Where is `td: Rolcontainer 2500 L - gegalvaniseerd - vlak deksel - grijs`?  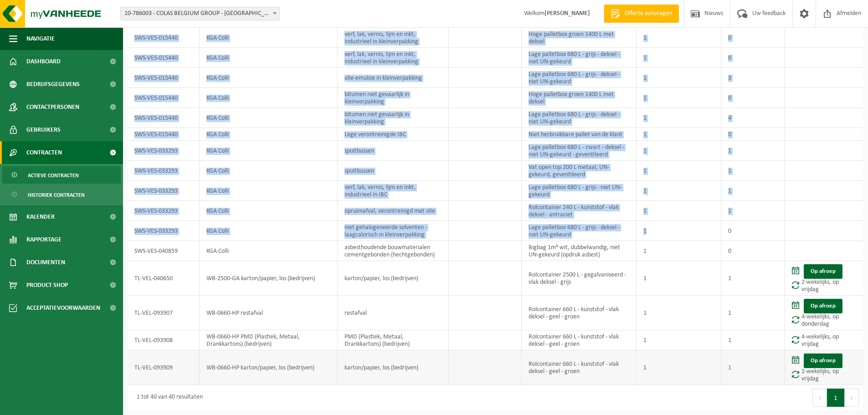
td: Rolcontainer 2500 L - gegalvaniseerd - vlak deksel - grijs is located at coordinates (579, 279).